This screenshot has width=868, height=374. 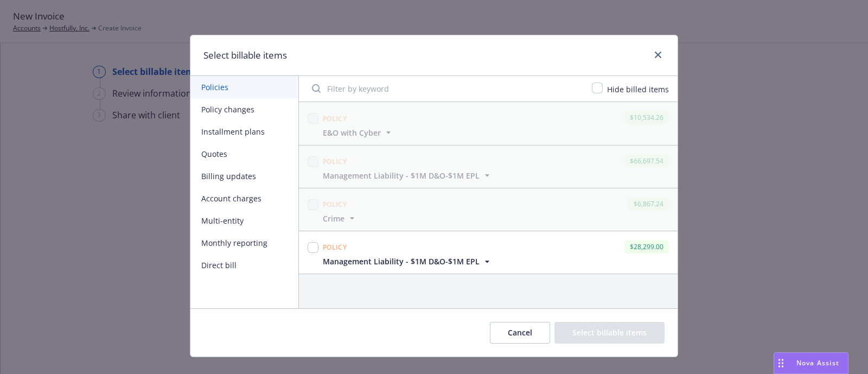 I want to click on div: $28,299.00, so click(x=647, y=247).